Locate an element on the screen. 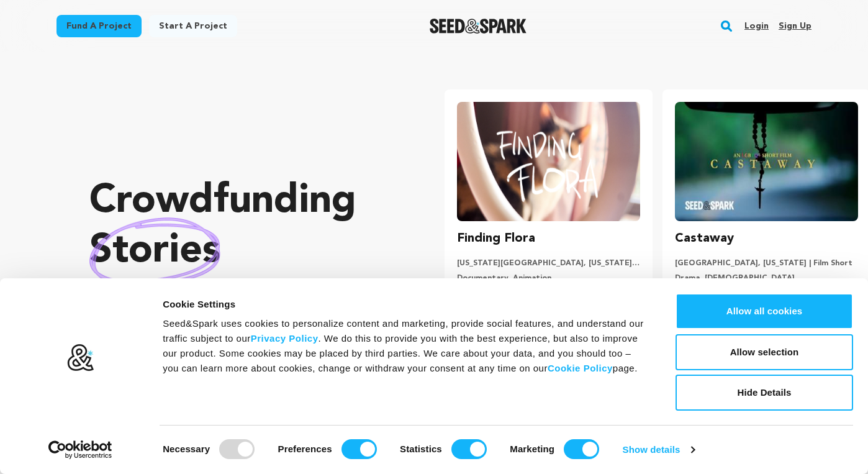 The height and width of the screenshot is (474, 868). strong: Marketing is located at coordinates (532, 449).